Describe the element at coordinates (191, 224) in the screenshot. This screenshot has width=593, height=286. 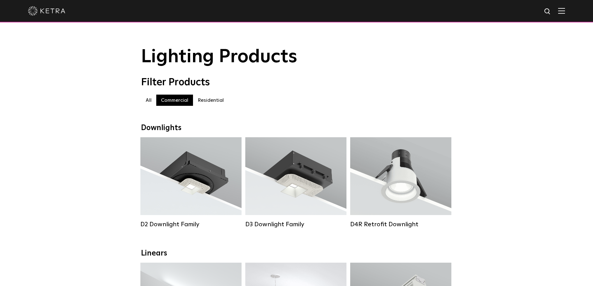
I see `div: D2 Downlight Family` at that location.